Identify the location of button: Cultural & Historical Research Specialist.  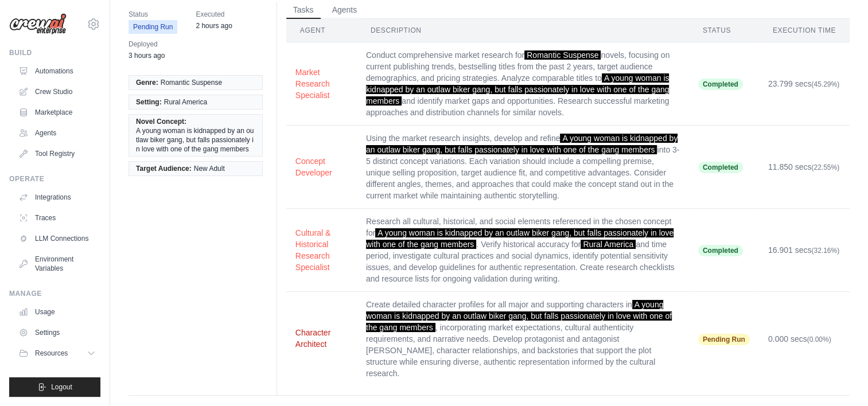
(321, 250).